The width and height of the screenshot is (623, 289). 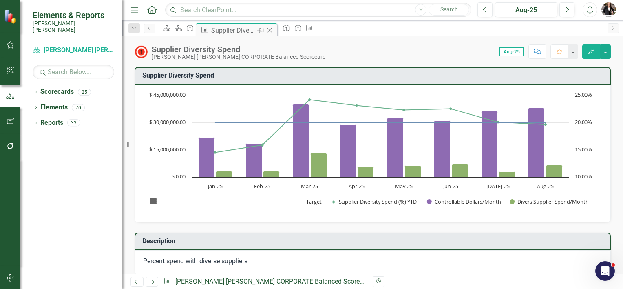 What do you see at coordinates (310, 99) in the screenshot?
I see `path: Mar-25, 24.23516222. Supplier Diversity Spend (%) YTD.` at bounding box center [310, 99].